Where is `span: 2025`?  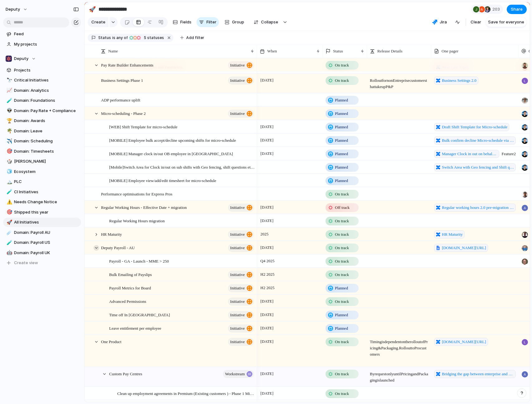 span: 2025 is located at coordinates (264, 234).